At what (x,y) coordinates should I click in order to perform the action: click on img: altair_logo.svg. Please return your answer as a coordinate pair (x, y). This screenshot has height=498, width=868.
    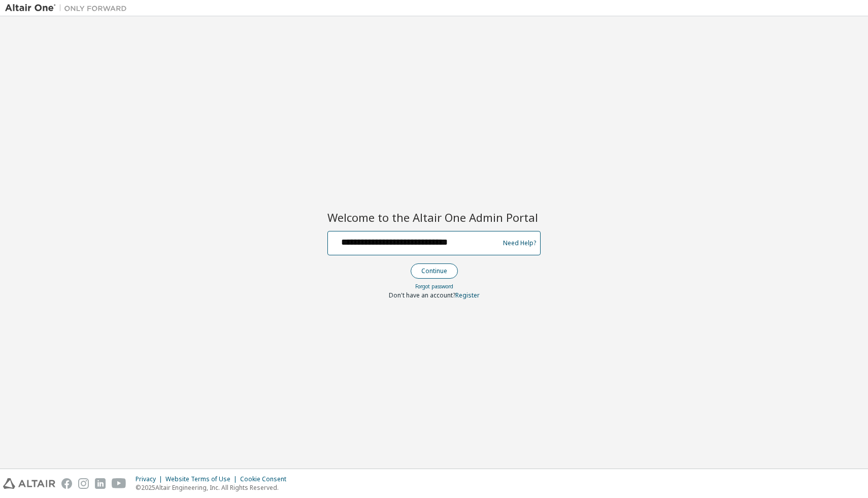
    Looking at the image, I should click on (29, 484).